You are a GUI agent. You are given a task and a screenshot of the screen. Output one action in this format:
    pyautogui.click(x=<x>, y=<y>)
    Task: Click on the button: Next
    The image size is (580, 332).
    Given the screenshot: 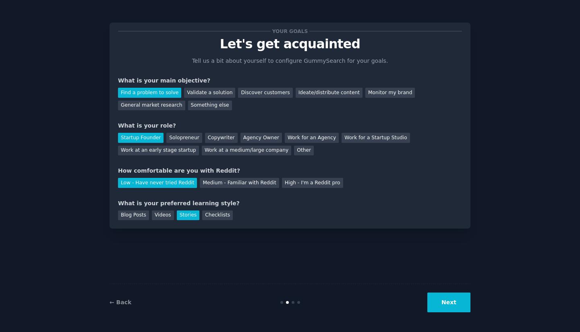 What is the action you would take?
    pyautogui.click(x=449, y=302)
    